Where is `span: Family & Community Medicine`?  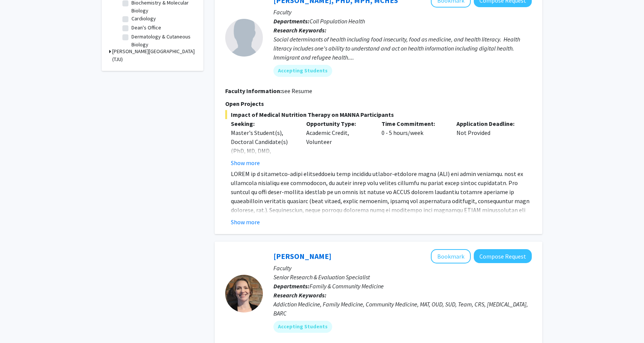
span: Family & Community Medicine is located at coordinates (346, 286).